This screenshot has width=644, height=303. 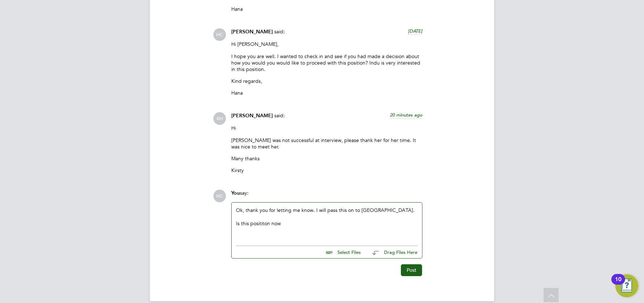 I want to click on p: I hope you are well. I wanted to check in and see if you had made a decision about how you would ..., so click(x=327, y=63).